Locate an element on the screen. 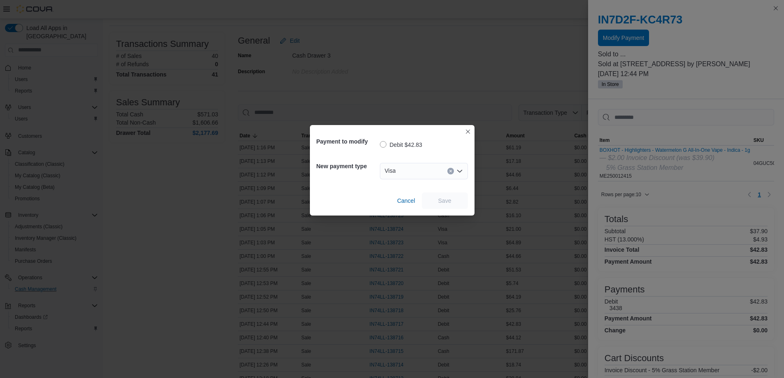  button: Closes this modal window is located at coordinates (468, 132).